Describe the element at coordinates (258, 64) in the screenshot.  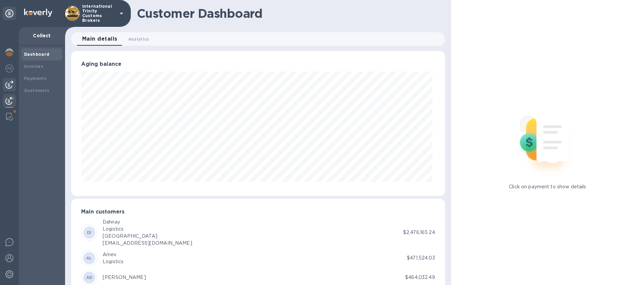
I see `h3: Aging balance` at that location.